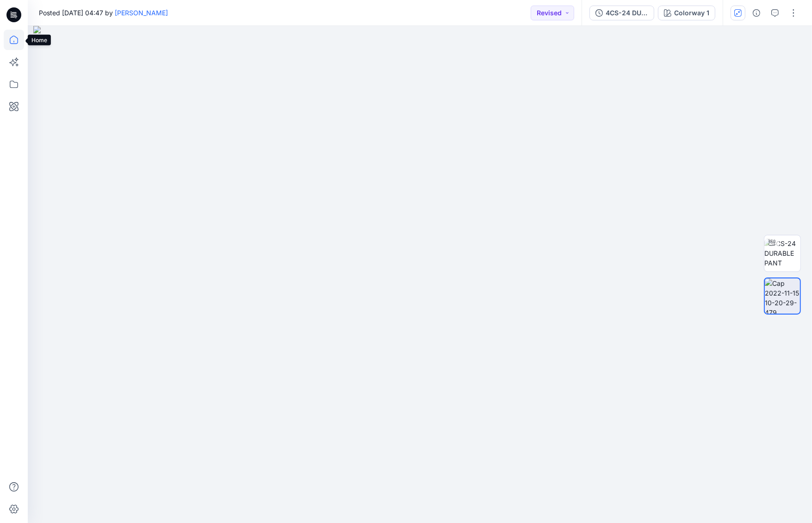 This screenshot has width=812, height=523. I want to click on img: 4CS-24 DURABLE PANT, so click(782, 253).